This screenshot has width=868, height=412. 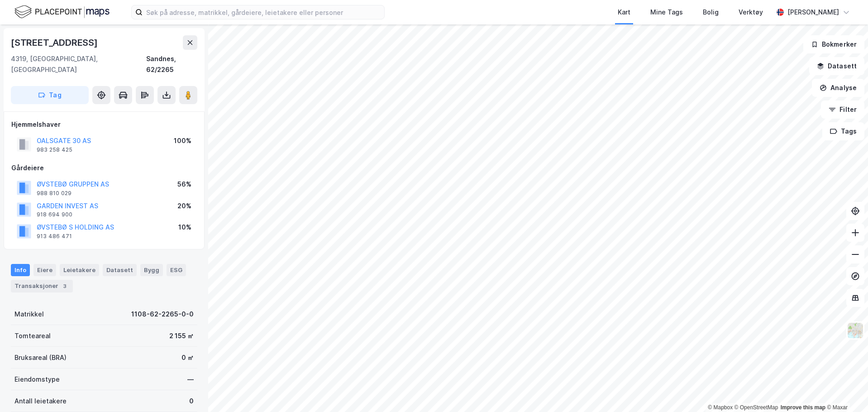 What do you see at coordinates (188, 357) in the screenshot?
I see `div: 0 ㎡` at bounding box center [188, 357].